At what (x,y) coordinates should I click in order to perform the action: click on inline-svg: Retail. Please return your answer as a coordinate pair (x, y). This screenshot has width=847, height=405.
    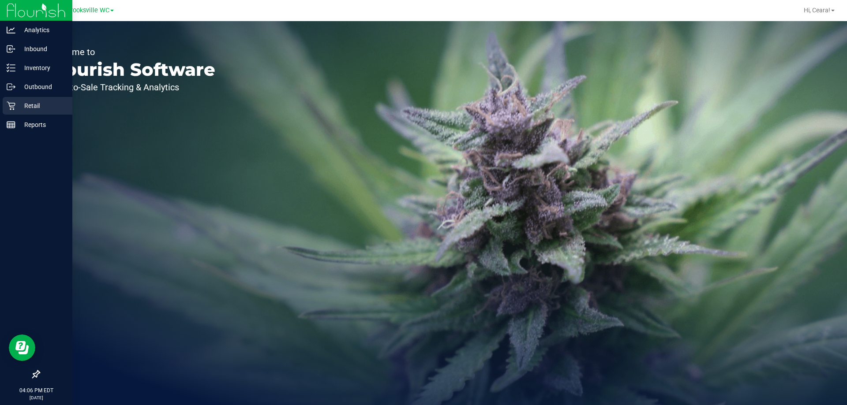
    Looking at the image, I should click on (11, 106).